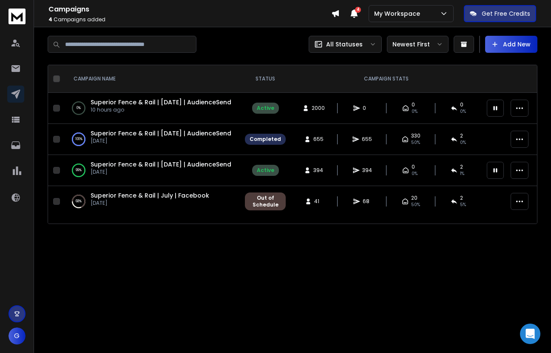  What do you see at coordinates (79, 201) in the screenshot?
I see `p: 68 %` at bounding box center [79, 201].